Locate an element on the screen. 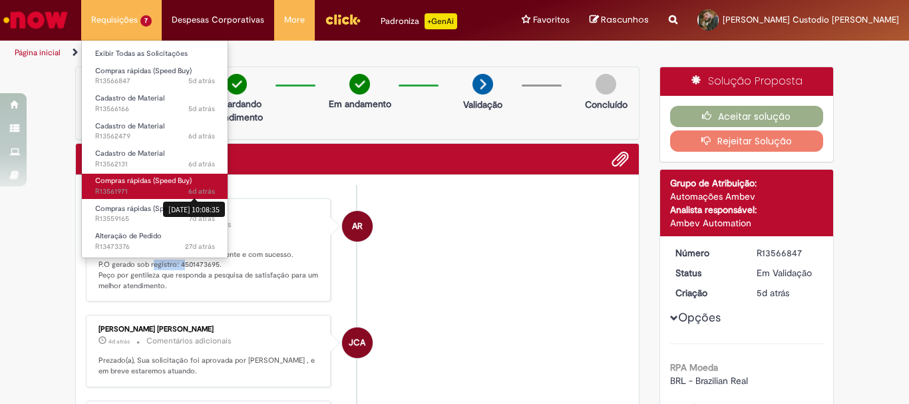  a: Página inicial is located at coordinates (37, 53).